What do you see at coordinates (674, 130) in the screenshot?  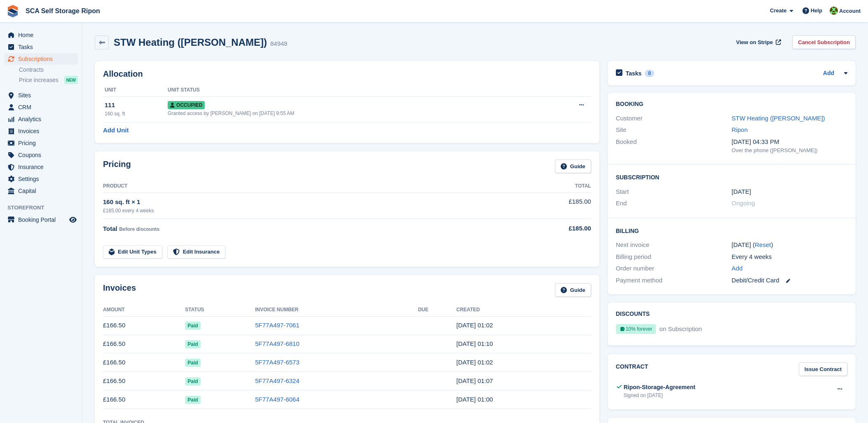 I see `div: Site` at bounding box center [674, 130].